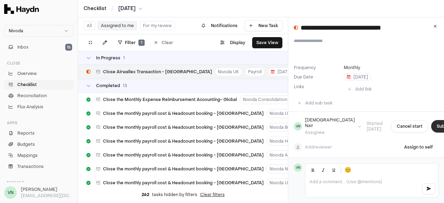 This screenshot has height=203, width=444. Describe the element at coordinates (39, 107) in the screenshot. I see `a: Flux Analysis` at that location.